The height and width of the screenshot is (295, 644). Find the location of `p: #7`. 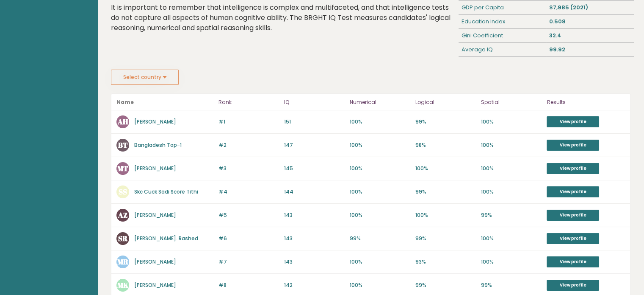

p: #7 is located at coordinates (248, 262).